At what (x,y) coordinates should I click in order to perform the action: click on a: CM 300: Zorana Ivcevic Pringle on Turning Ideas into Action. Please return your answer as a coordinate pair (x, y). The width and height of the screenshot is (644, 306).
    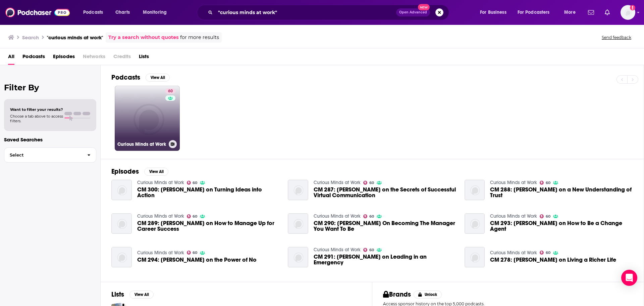
    Looking at the image, I should click on (121, 190).